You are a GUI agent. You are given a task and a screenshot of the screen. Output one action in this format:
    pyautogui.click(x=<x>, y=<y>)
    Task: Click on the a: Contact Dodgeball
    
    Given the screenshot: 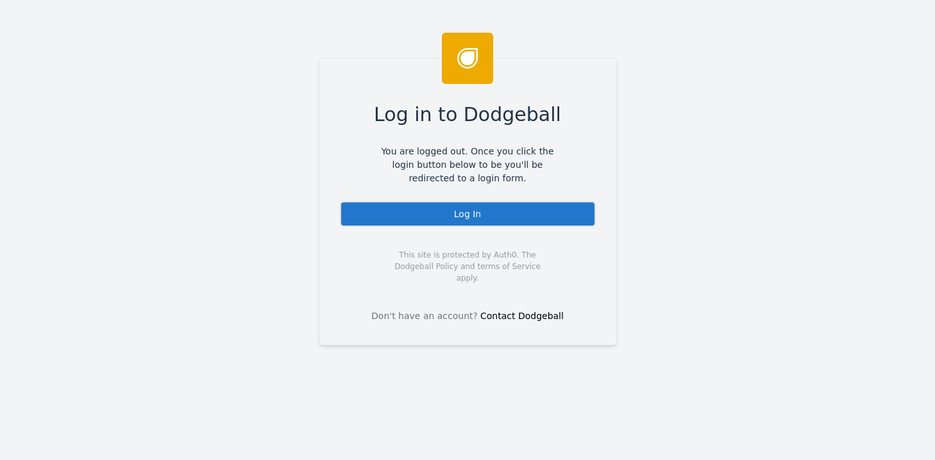 What is the action you would take?
    pyautogui.click(x=522, y=316)
    